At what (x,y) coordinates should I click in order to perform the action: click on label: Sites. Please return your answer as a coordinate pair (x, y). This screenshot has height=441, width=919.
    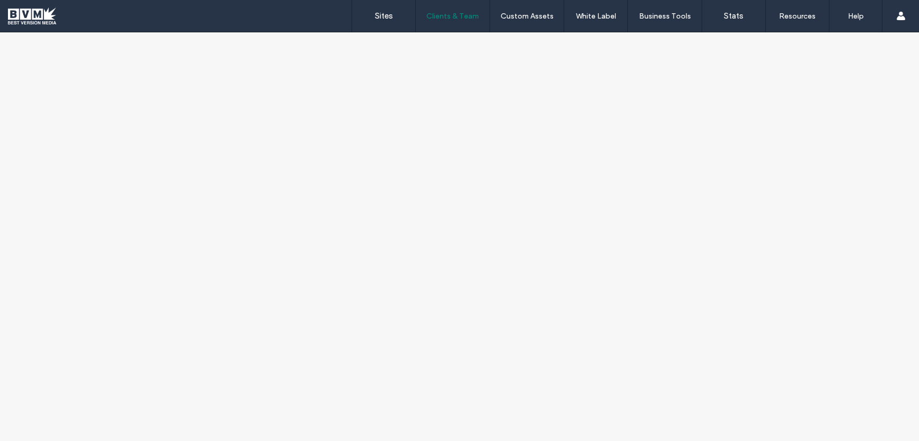
    Looking at the image, I should click on (384, 16).